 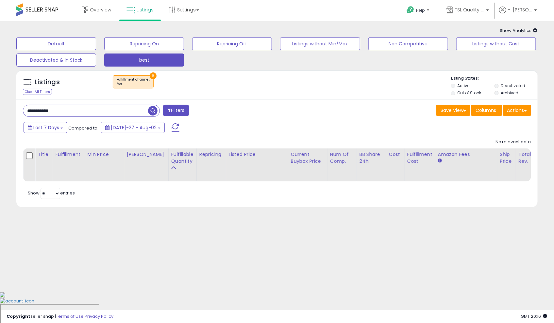 What do you see at coordinates (494, 78) in the screenshot?
I see `p: Listing States:` at bounding box center [494, 78].